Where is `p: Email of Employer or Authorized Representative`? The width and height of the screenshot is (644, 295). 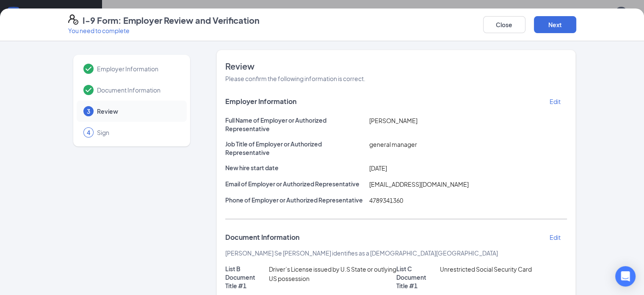
p: Email of Employer or Authorized Representative is located at coordinates (296, 184).